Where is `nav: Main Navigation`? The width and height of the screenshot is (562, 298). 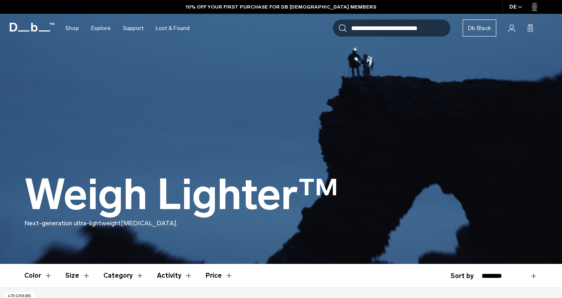 nav: Main Navigation is located at coordinates (127, 28).